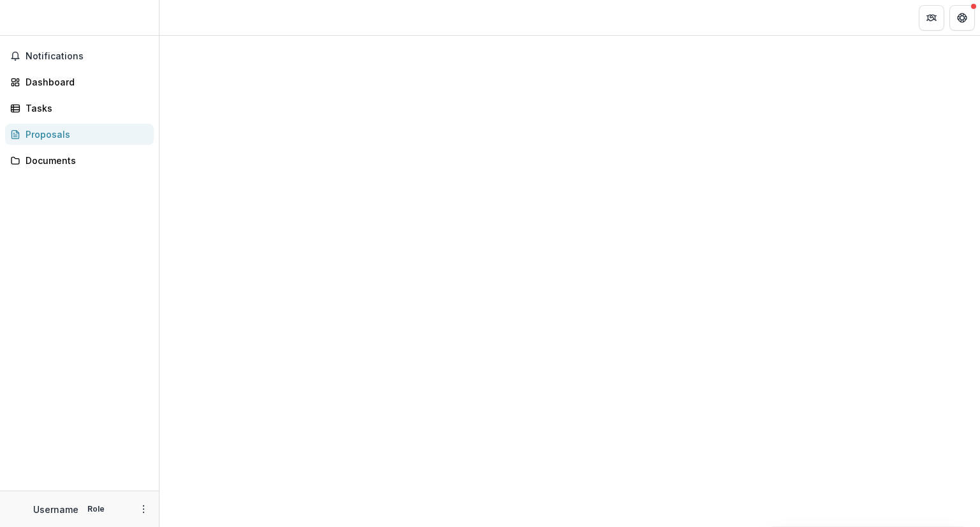 The image size is (980, 527). Describe the element at coordinates (79, 82) in the screenshot. I see `a: Dashboard` at that location.